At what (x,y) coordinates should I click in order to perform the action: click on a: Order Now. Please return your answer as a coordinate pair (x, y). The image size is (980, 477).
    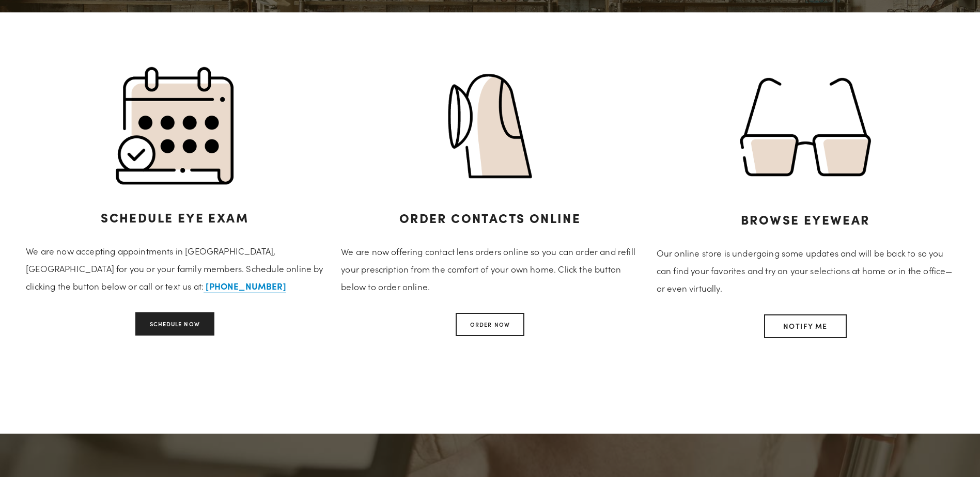
    Looking at the image, I should click on (490, 324).